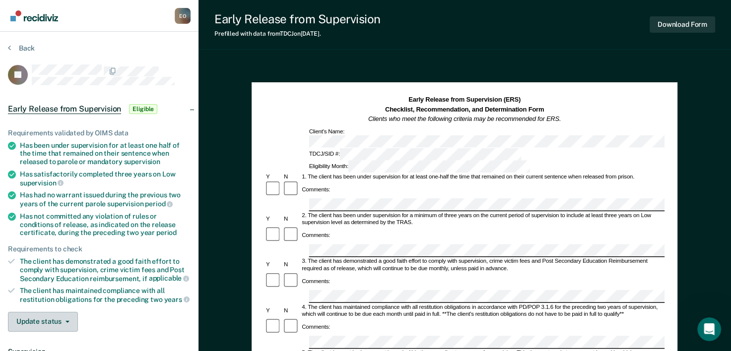 Image resolution: width=731 pixels, height=351 pixels. Describe the element at coordinates (105, 179) in the screenshot. I see `div: Has satisfactorily completed three years on Low` at that location.